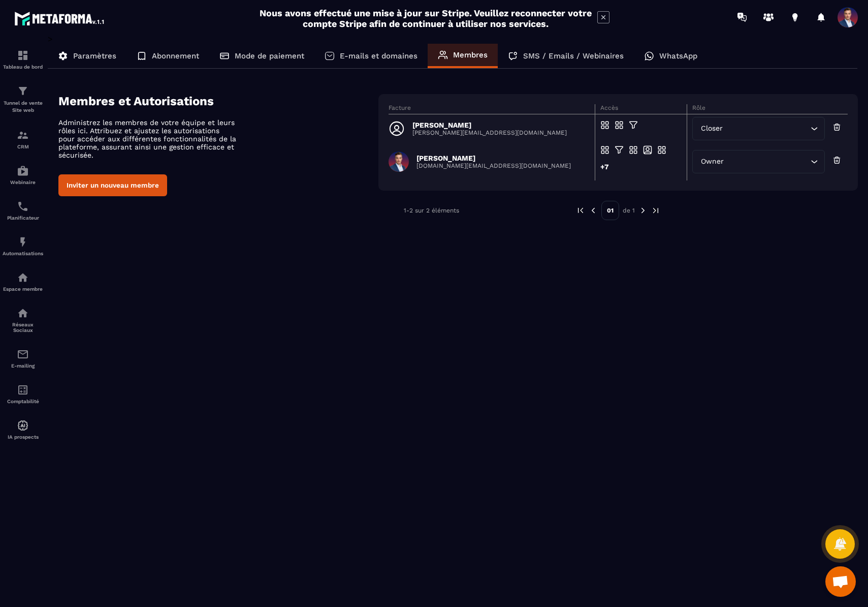  I want to click on p: SMS / Emails / Webinaires, so click(574, 56).